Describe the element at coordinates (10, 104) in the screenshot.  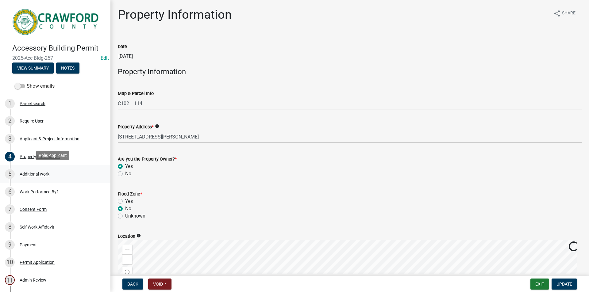
I see `div: 1` at that location.